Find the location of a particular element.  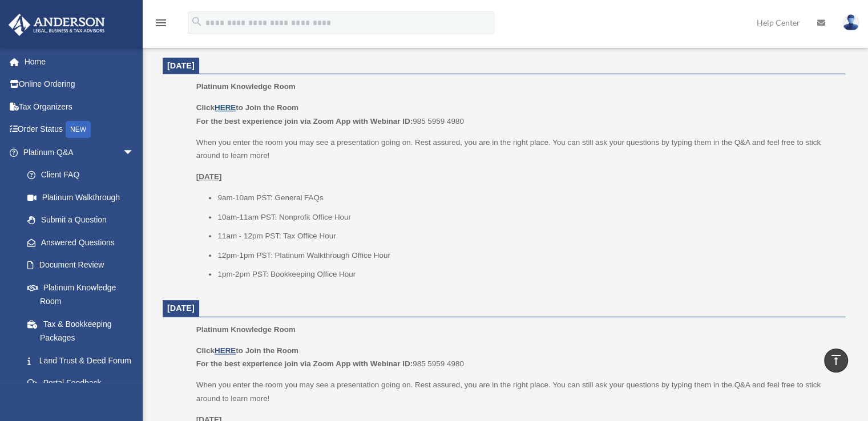

a: menu is located at coordinates (161, 25).